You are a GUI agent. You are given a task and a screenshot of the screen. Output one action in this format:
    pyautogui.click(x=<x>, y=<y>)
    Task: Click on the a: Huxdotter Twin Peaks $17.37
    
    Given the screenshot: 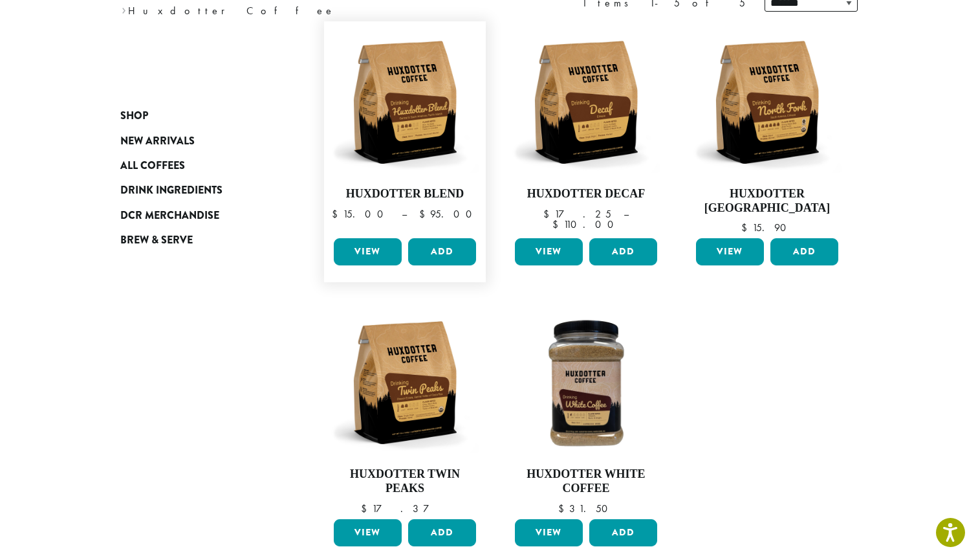 What is the action you would take?
    pyautogui.click(x=405, y=410)
    